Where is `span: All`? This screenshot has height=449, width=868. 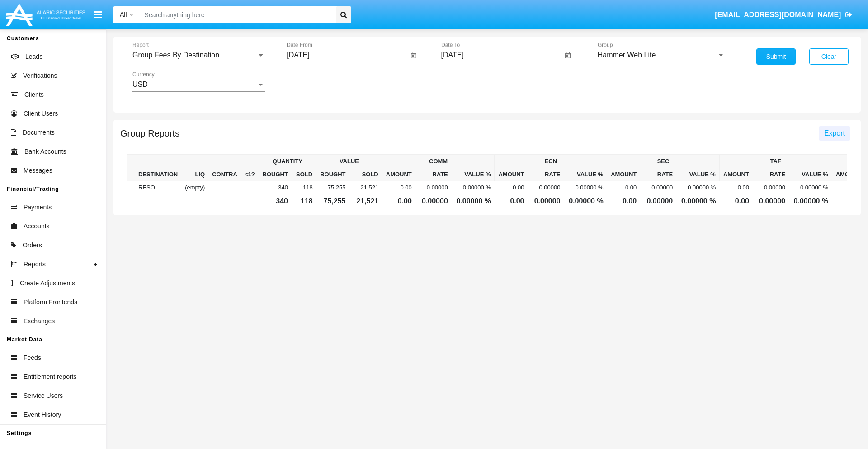 span: All is located at coordinates (123, 14).